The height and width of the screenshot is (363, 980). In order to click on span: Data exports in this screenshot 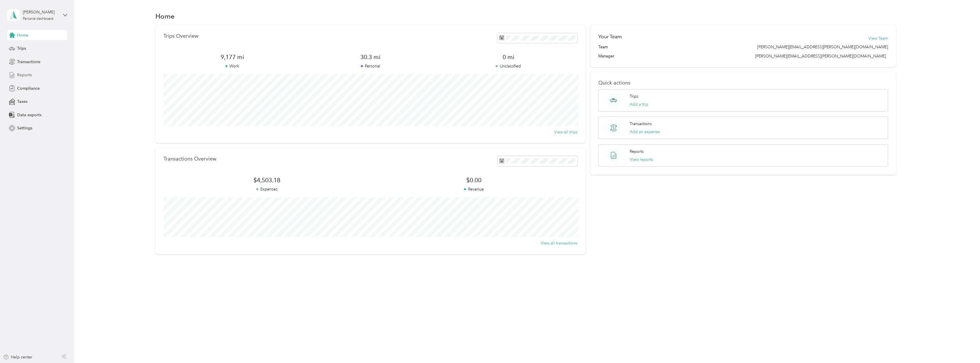, I will do `click(29, 115)`.